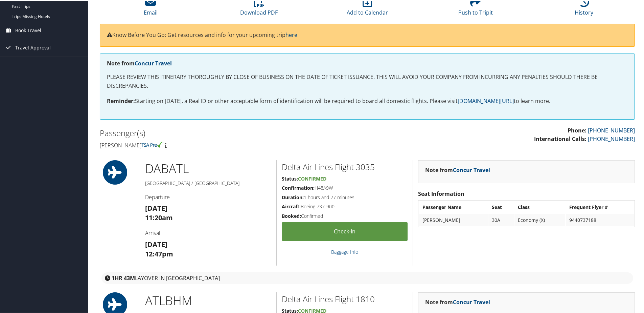 The height and width of the screenshot is (313, 644). Describe the element at coordinates (293, 197) in the screenshot. I see `strong: Duration:` at that location.